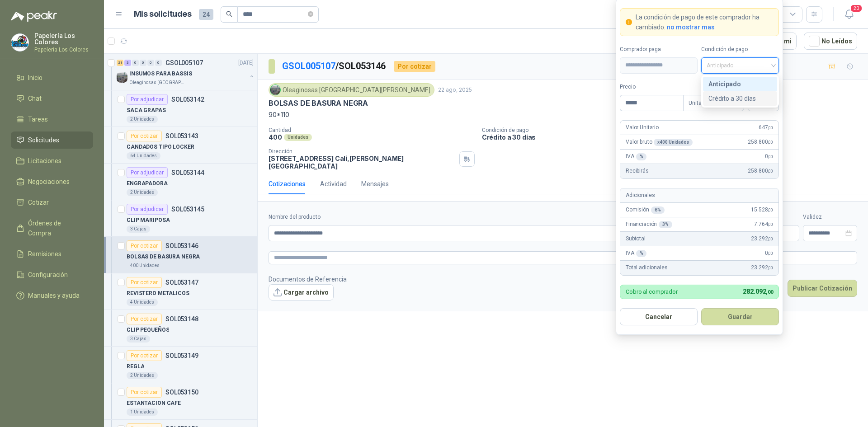 Image resolution: width=868 pixels, height=427 pixels. What do you see at coordinates (38, 120) in the screenshot?
I see `span: Tareas` at bounding box center [38, 120].